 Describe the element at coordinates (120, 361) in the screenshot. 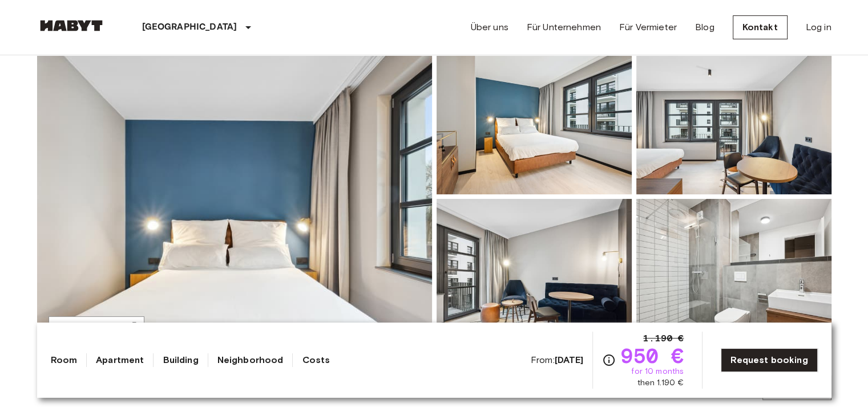

I see `a: Apartment` at that location.